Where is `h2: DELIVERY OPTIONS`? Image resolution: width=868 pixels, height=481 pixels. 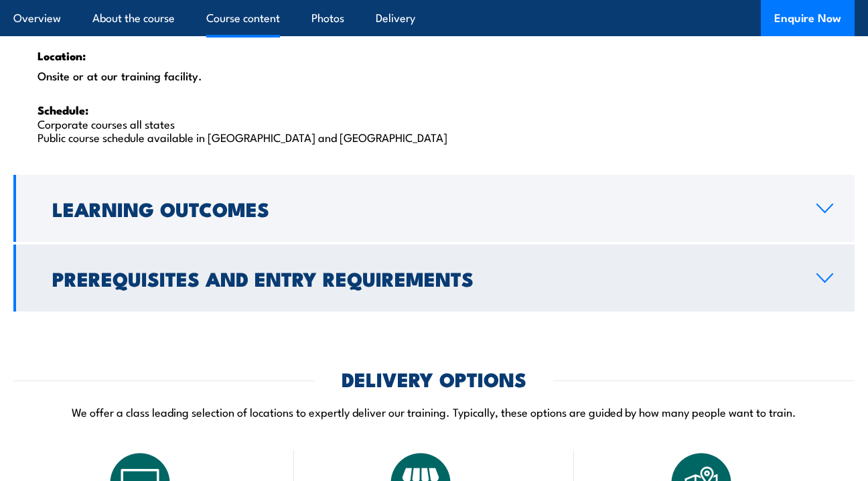
h2: DELIVERY OPTIONS is located at coordinates (434, 378).